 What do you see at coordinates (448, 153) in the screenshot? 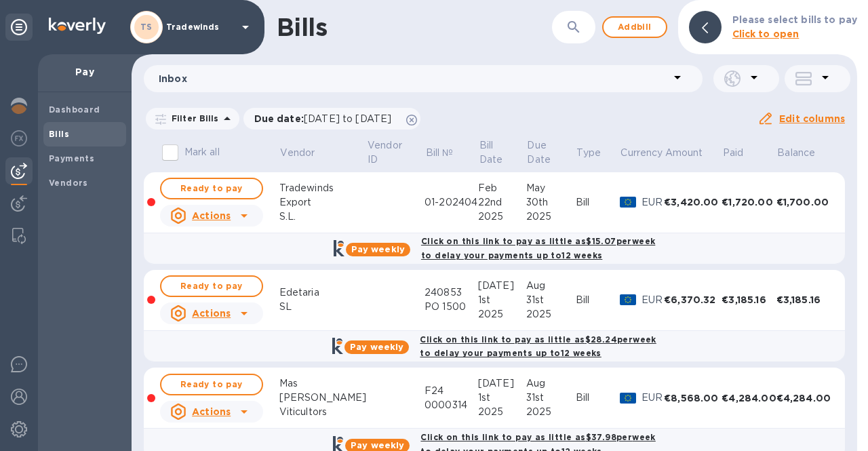
I see `span: Bill №` at bounding box center [448, 153].